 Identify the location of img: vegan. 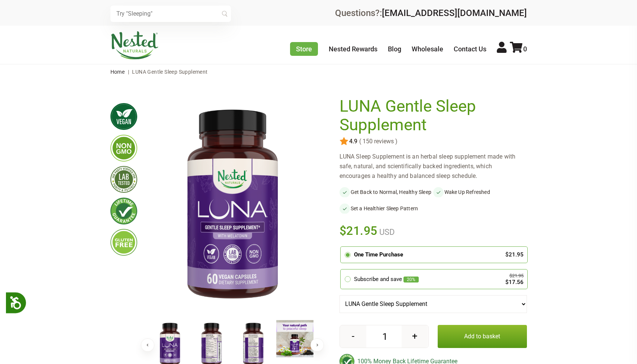
(124, 117).